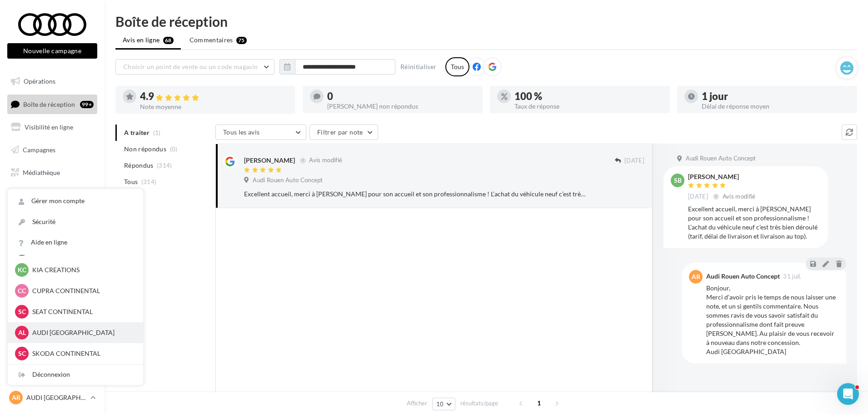 The height and width of the screenshot is (414, 868). What do you see at coordinates (52, 104) in the screenshot?
I see `a: Boîte de réception99+` at bounding box center [52, 104].